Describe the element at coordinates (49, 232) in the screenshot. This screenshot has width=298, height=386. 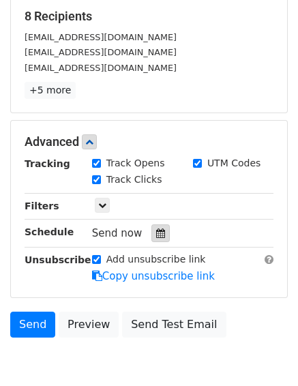
I see `strong: Schedule` at that location.